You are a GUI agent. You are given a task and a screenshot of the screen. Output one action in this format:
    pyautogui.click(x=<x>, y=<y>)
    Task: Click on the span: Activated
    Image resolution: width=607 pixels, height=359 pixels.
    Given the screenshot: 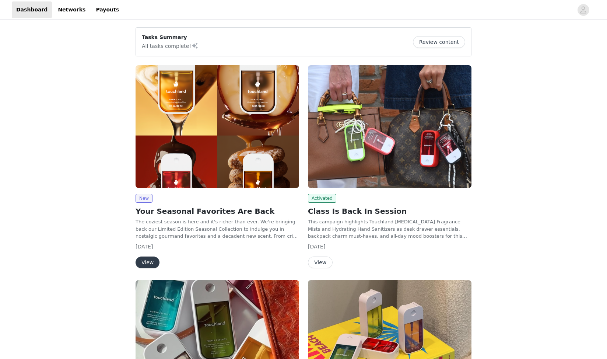 What is the action you would take?
    pyautogui.click(x=322, y=198)
    